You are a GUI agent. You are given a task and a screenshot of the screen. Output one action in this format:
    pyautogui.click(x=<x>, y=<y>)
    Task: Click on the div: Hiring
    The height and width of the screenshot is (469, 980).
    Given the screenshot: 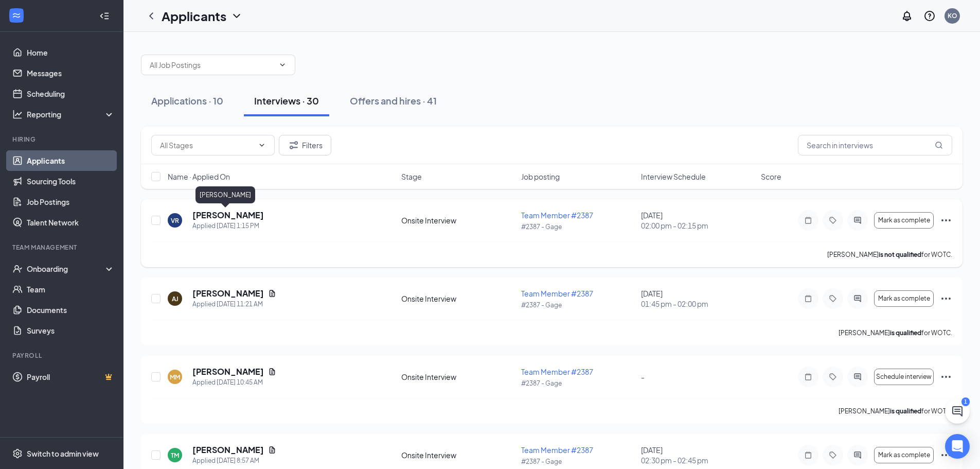 What is the action you would take?
    pyautogui.click(x=62, y=139)
    